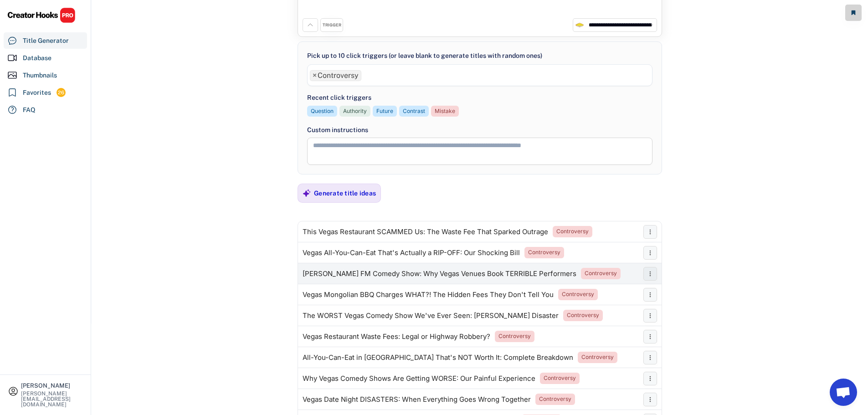 Image resolution: width=868 pixels, height=415 pixels. I want to click on div: Authority, so click(355, 111).